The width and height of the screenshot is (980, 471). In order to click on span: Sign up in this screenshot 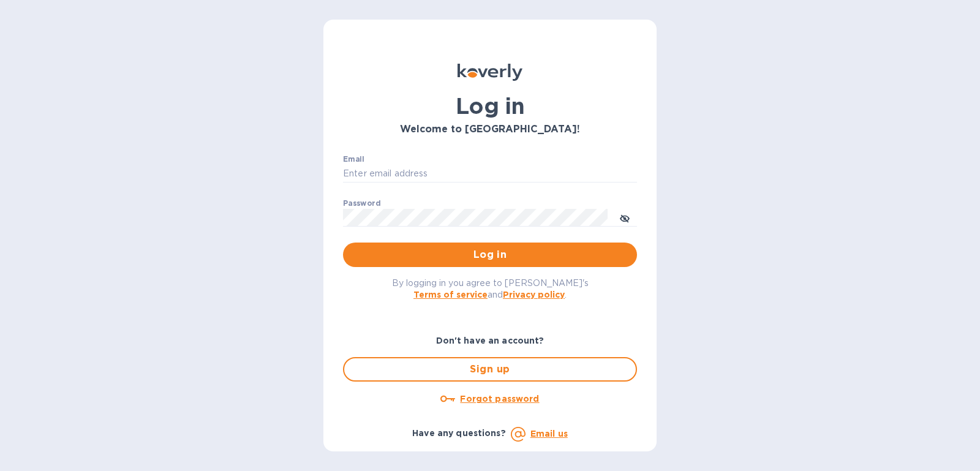, I will do `click(490, 370)`.